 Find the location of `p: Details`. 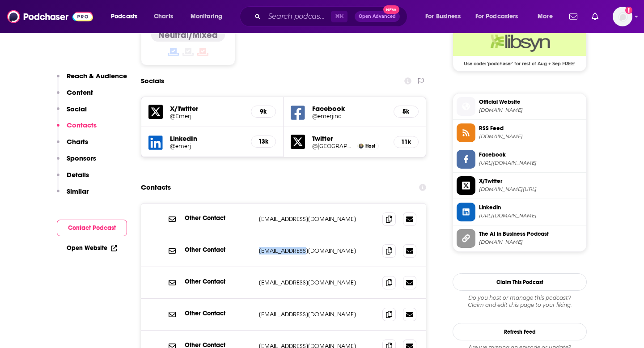

p: Details is located at coordinates (78, 174).